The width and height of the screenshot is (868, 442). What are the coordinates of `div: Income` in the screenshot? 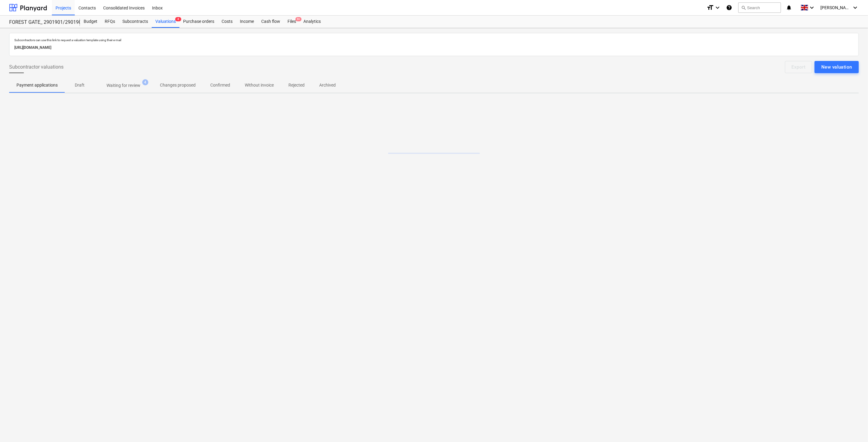 It's located at (247, 21).